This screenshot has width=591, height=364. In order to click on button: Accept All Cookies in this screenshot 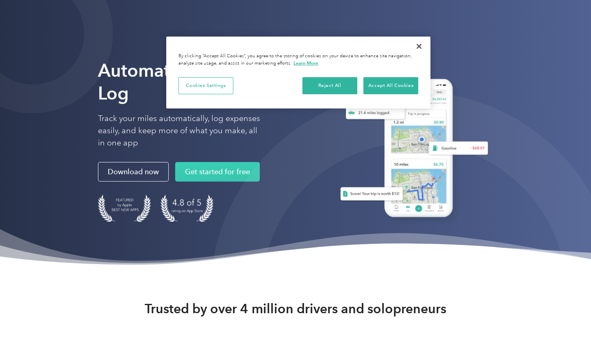, I will do `click(390, 86)`.